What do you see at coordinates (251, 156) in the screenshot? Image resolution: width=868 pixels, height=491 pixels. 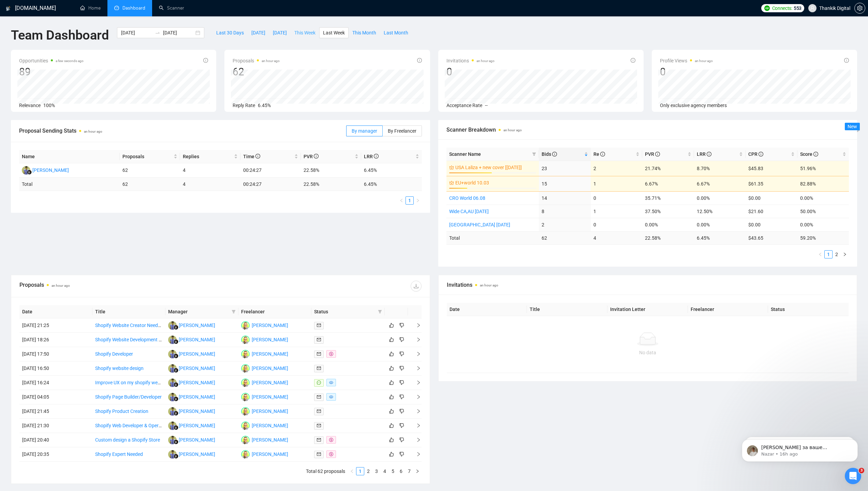 I see `span: Time` at bounding box center [251, 156].